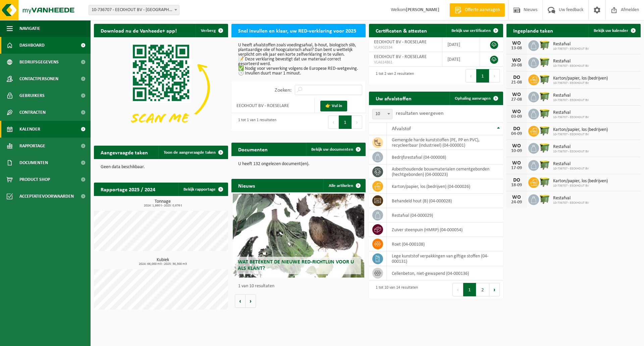 This screenshot has height=346, width=644. Describe the element at coordinates (401, 129) in the screenshot. I see `span: Afvalstof` at that location.